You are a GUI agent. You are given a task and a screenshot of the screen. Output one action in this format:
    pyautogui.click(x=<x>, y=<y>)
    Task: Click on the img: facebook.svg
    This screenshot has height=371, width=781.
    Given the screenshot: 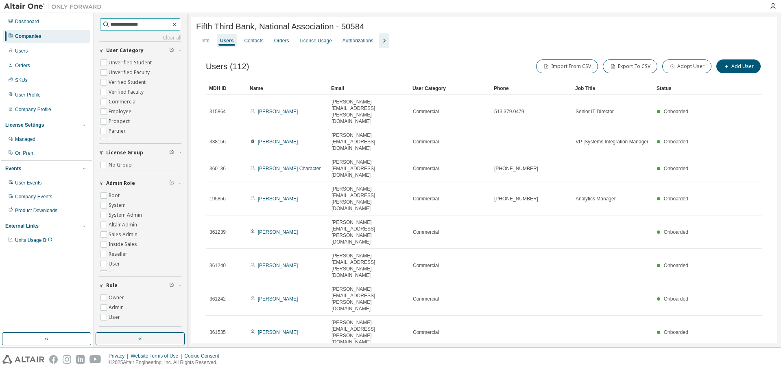 What is the action you would take?
    pyautogui.click(x=53, y=359)
    